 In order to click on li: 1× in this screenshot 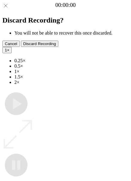, I will do `click(72, 71)`.